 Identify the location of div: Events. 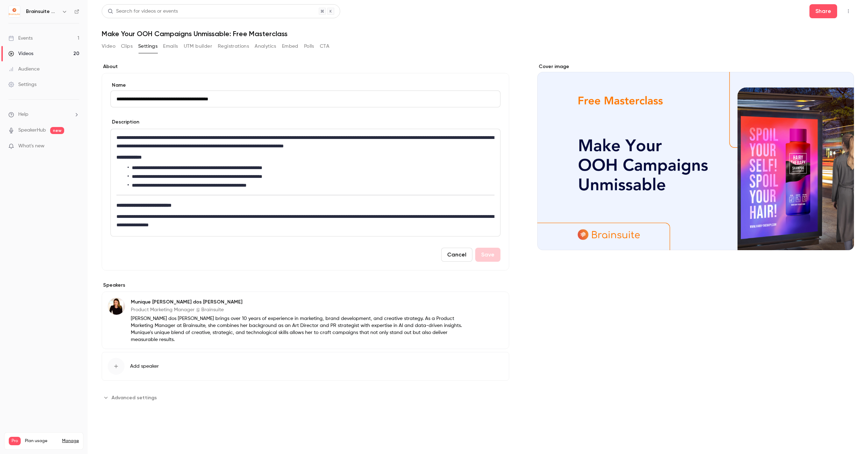
(20, 38).